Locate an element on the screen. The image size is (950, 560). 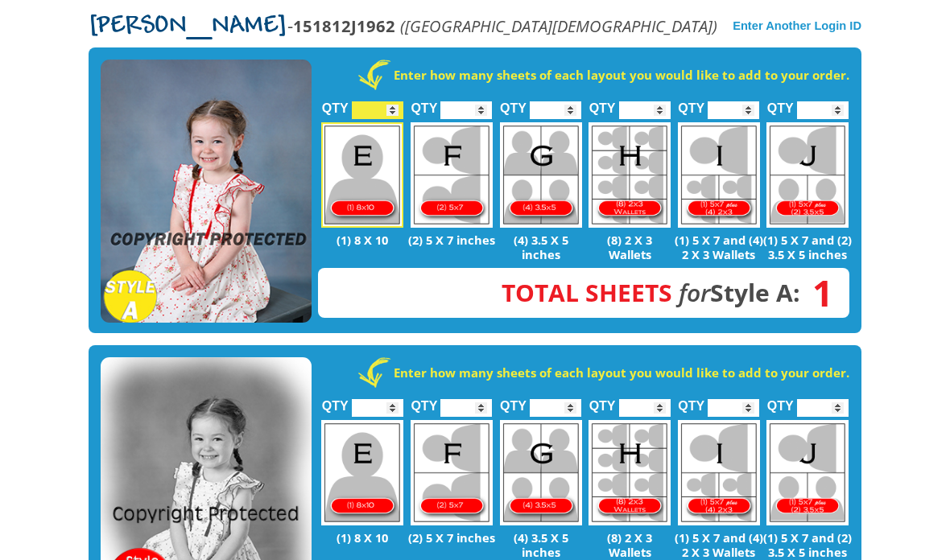
strong: Enter Another Login ID is located at coordinates (797, 26).